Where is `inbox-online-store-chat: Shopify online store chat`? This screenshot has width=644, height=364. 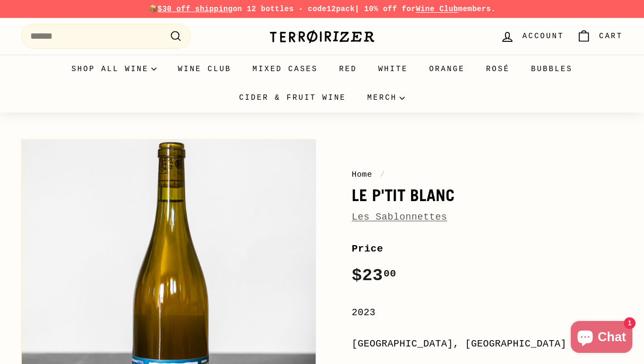
inbox-online-store-chat: Shopify online store chat is located at coordinates (602, 339).